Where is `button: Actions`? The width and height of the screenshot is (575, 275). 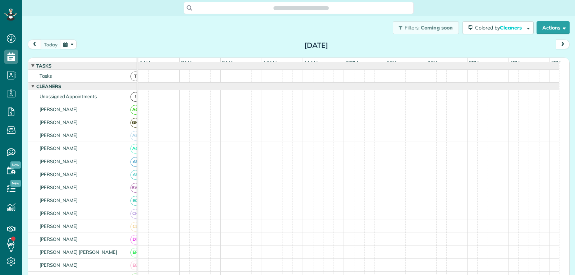
button: Actions is located at coordinates (553, 28).